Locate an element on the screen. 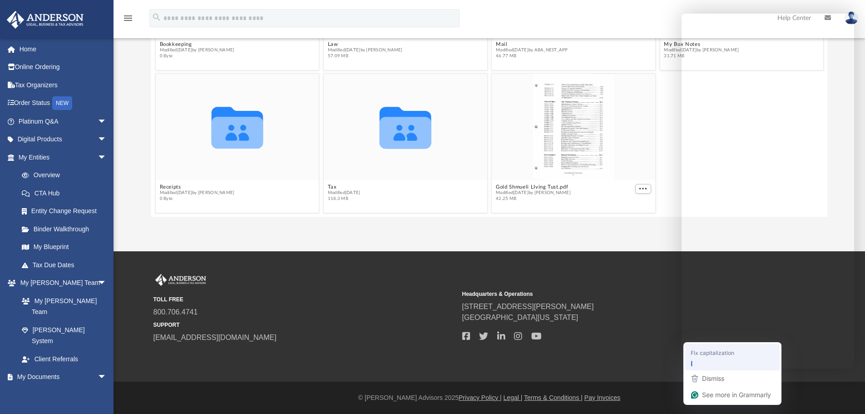 The height and width of the screenshot is (414, 865). span: 46.77 MB is located at coordinates (532, 56).